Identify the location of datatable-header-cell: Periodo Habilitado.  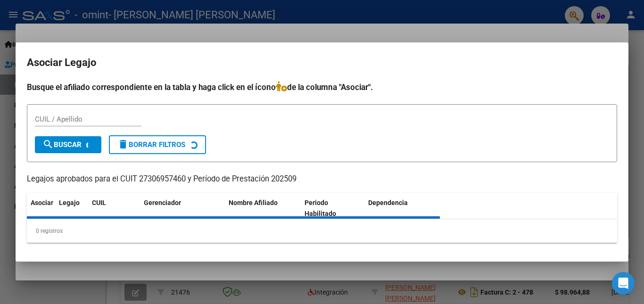
(333, 209).